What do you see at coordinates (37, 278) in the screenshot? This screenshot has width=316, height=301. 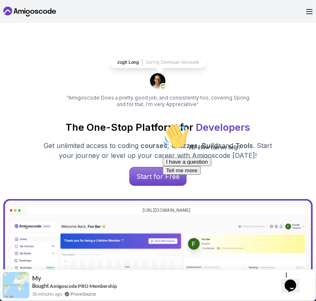 I see `span: My` at bounding box center [37, 278].